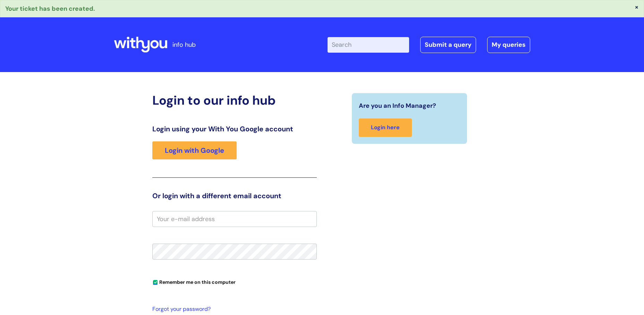 The width and height of the screenshot is (644, 315). I want to click on a: Login here, so click(385, 127).